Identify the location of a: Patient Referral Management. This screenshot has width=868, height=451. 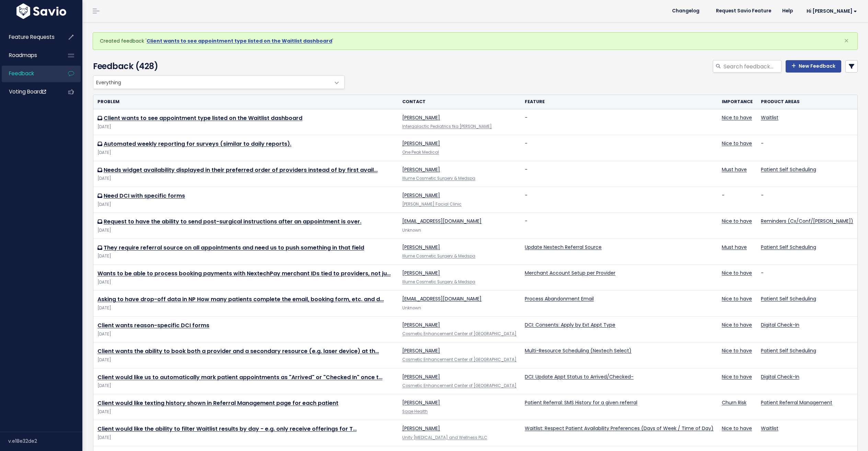
(797, 402).